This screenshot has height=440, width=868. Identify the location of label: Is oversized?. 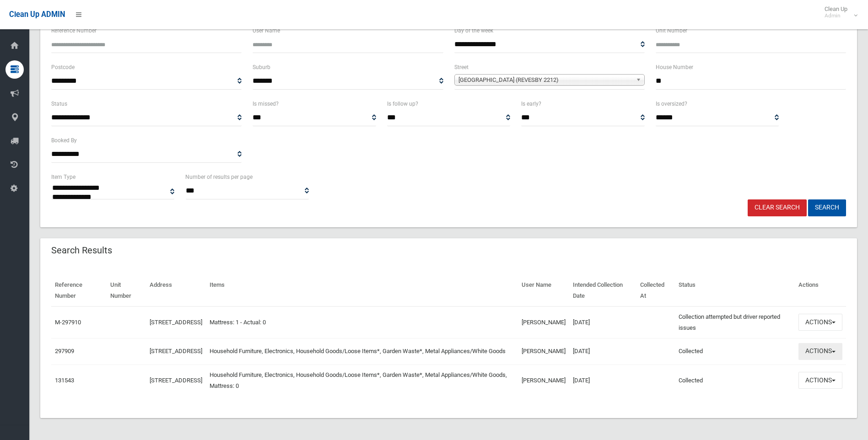
(672, 104).